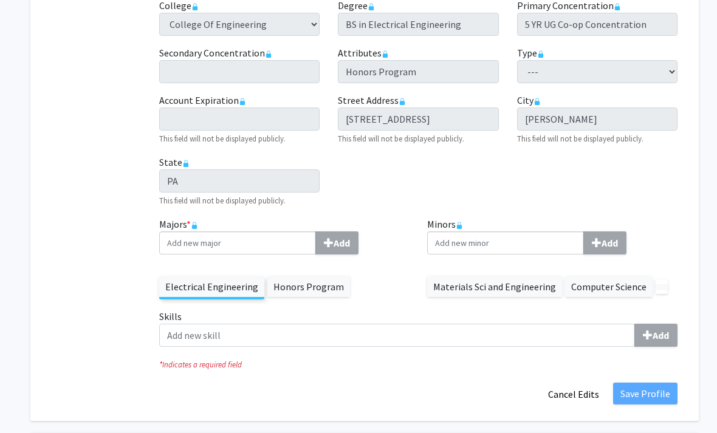 The width and height of the screenshot is (717, 433). What do you see at coordinates (237, 243) in the screenshot?
I see `input: Majors*Add` at bounding box center [237, 243].